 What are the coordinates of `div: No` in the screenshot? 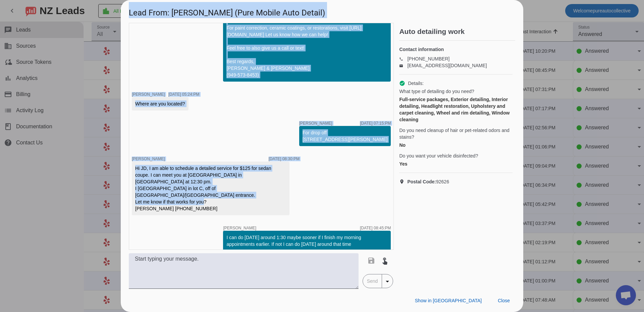 It's located at (456, 145).